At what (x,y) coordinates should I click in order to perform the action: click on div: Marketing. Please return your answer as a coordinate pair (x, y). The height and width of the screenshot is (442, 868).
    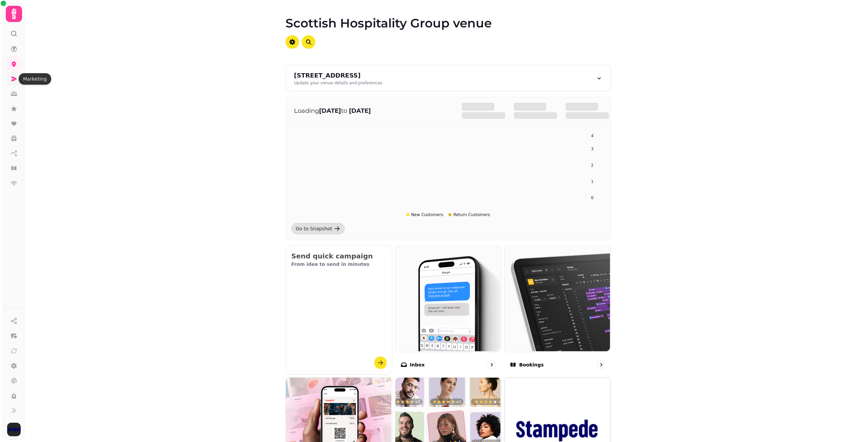
    Looking at the image, I should click on (35, 79).